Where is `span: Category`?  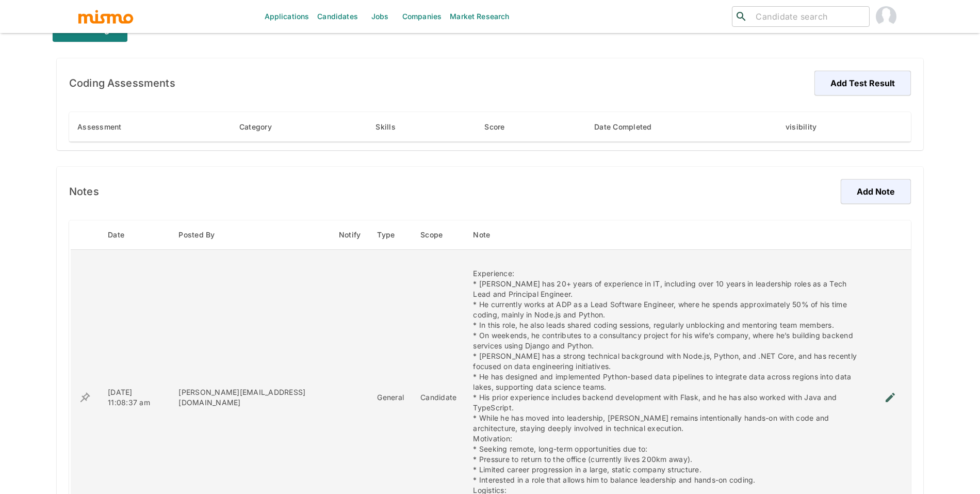
span: Category is located at coordinates (262, 127).